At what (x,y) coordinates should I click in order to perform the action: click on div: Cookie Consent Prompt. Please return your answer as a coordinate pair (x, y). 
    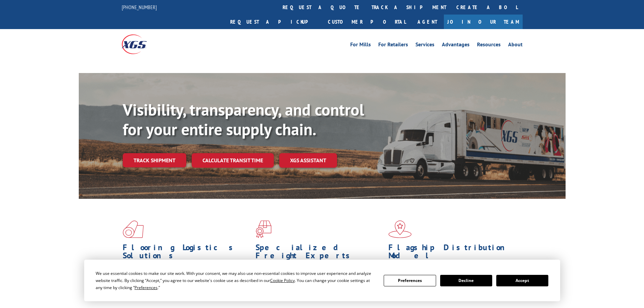
    Looking at the image, I should click on (322, 280).